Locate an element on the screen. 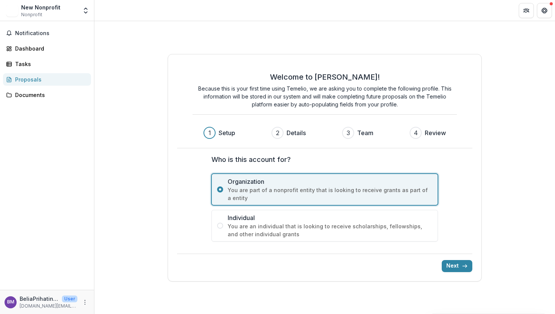  span: Individual is located at coordinates (330, 218).